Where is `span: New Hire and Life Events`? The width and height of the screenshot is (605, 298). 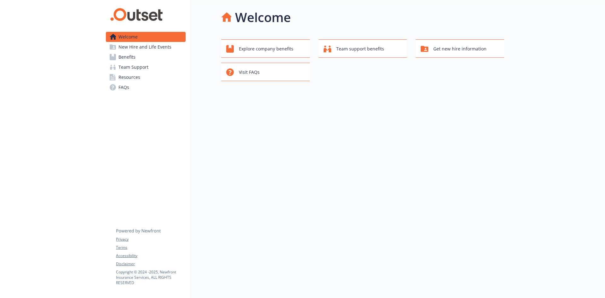 span: New Hire and Life Events is located at coordinates (145, 47).